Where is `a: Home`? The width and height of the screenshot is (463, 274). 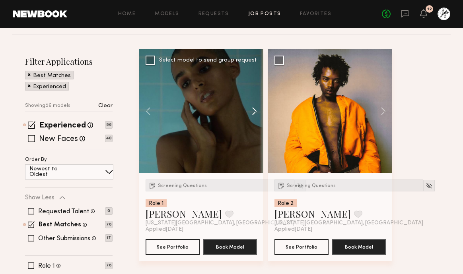
a: Home is located at coordinates (127, 14).